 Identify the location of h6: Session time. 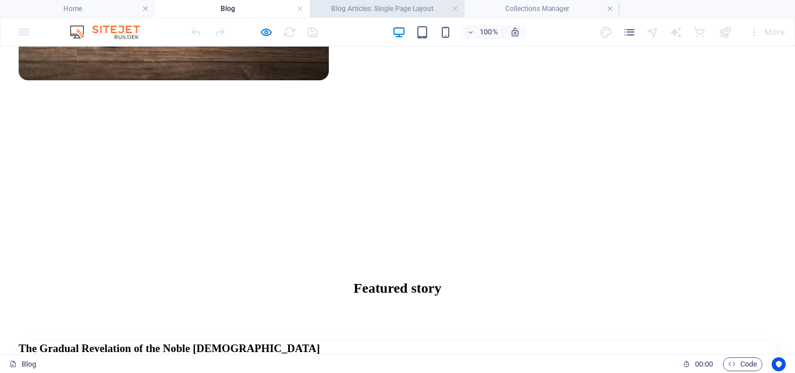
(698, 365).